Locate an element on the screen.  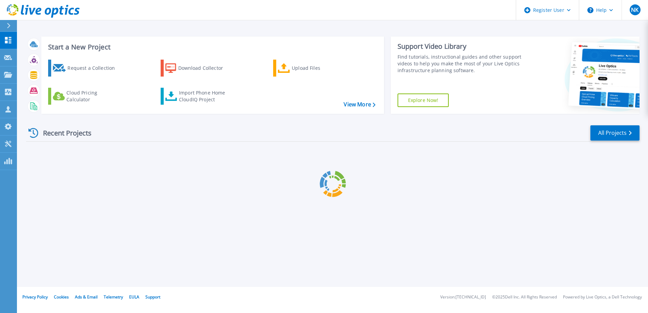
div: Upload Files is located at coordinates (319, 68).